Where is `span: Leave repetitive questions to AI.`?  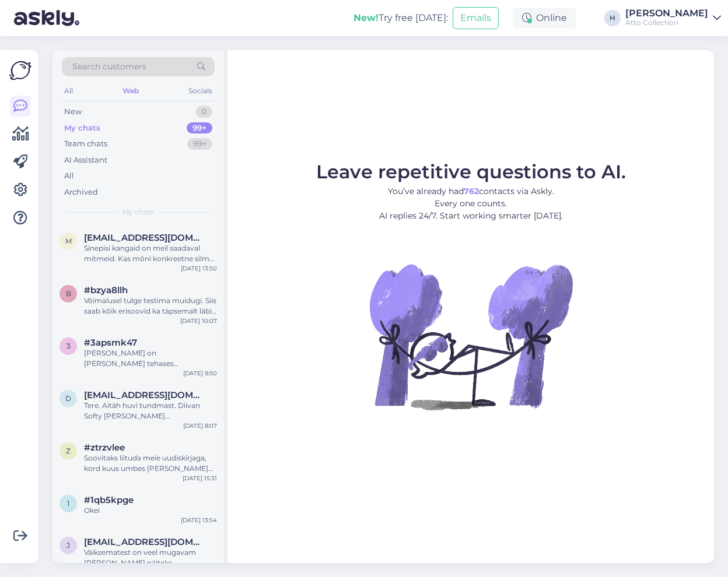 span: Leave repetitive questions to AI. is located at coordinates (471, 171).